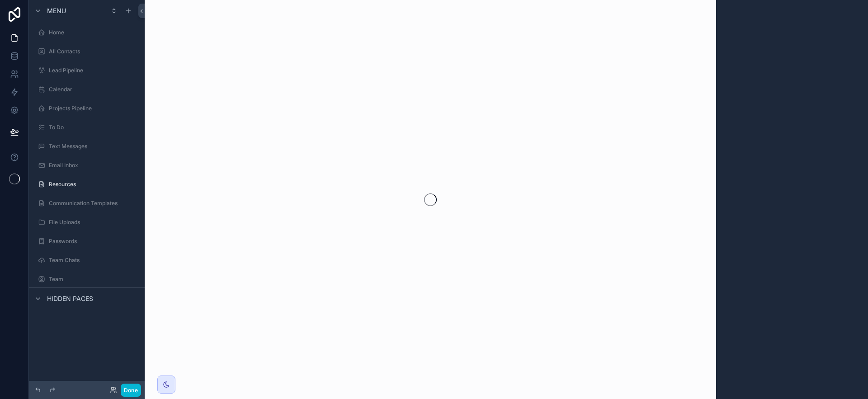 This screenshot has height=399, width=868. What do you see at coordinates (93, 70) in the screenshot?
I see `label: Lead Pipeline` at bounding box center [93, 70].